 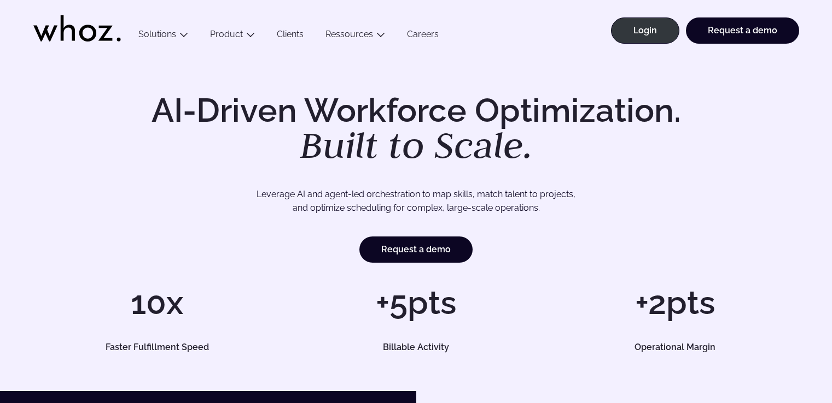 I want to click on a: Login, so click(x=645, y=31).